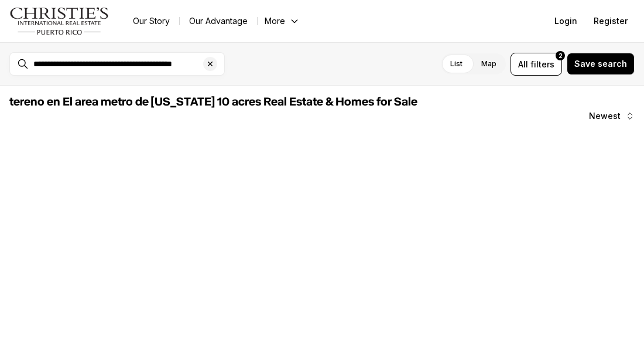 The image size is (644, 340). Describe the element at coordinates (560, 55) in the screenshot. I see `span: 2` at that location.